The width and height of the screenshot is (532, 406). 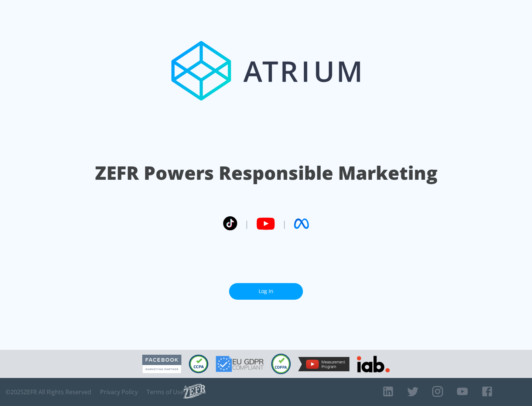 I want to click on span: © 2025 ZEFR All Rights Reserved, so click(x=48, y=392).